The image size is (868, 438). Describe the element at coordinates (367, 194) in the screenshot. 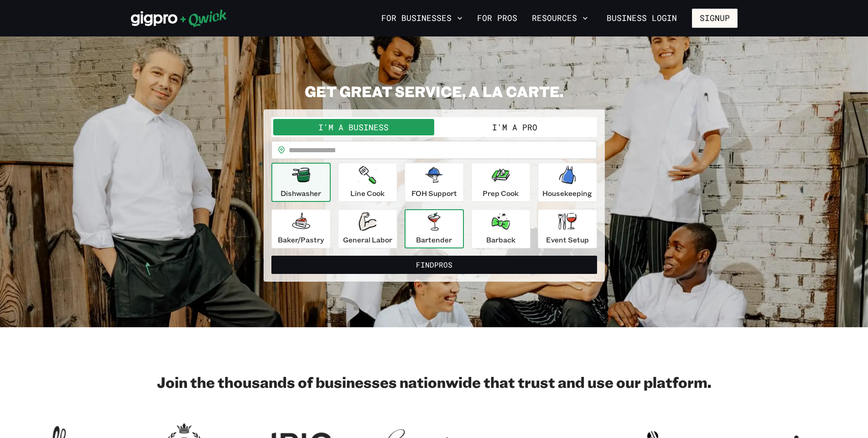

I see `p: Line Cook` at that location.